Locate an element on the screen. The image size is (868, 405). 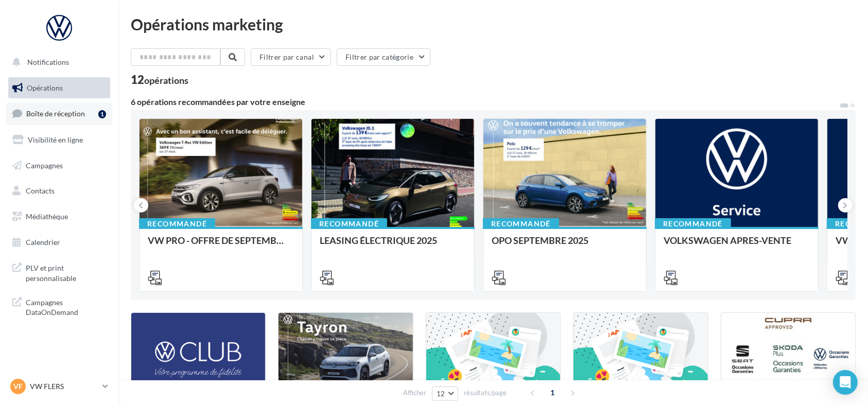
div: OPO SEPTEMBRE 2025 is located at coordinates (564, 245).